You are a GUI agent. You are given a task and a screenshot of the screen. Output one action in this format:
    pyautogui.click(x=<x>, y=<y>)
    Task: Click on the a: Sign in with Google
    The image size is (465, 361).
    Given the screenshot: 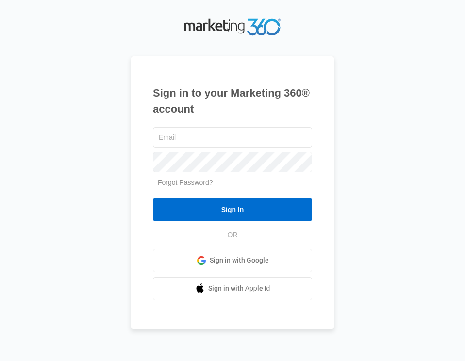 What is the action you would take?
    pyautogui.click(x=232, y=261)
    